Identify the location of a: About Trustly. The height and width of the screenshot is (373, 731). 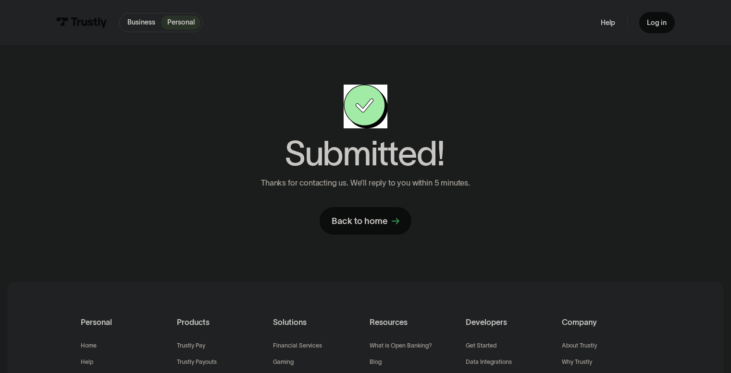
(579, 345).